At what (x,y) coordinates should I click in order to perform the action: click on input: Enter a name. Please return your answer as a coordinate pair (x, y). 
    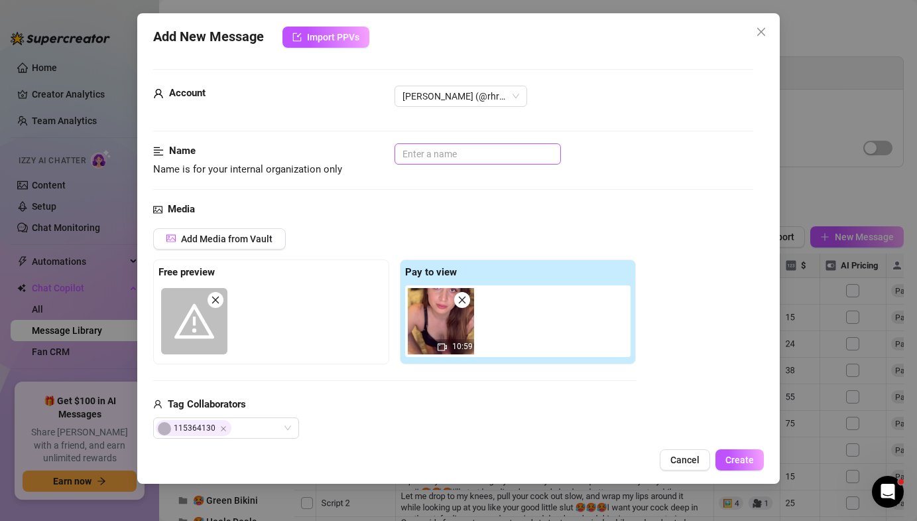
    Looking at the image, I should click on (478, 154).